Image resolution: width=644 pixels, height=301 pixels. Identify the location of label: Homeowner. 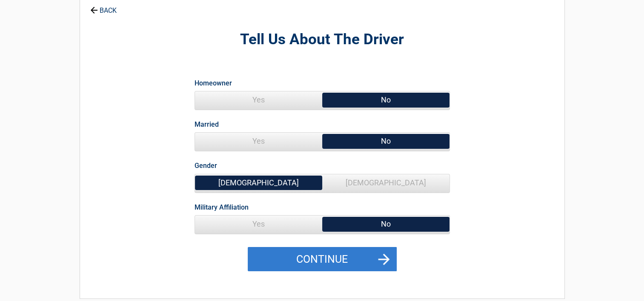
(213, 83).